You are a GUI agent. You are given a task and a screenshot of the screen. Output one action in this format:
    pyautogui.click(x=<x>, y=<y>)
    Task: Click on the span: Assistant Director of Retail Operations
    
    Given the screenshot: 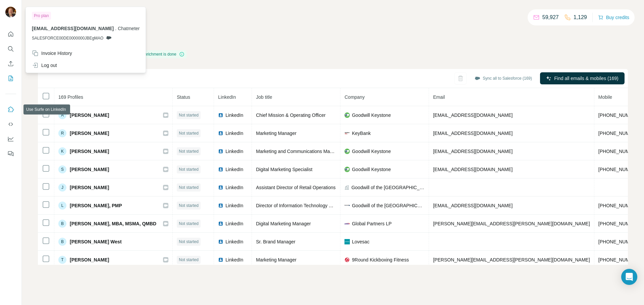 What is the action you would take?
    pyautogui.click(x=296, y=188)
    